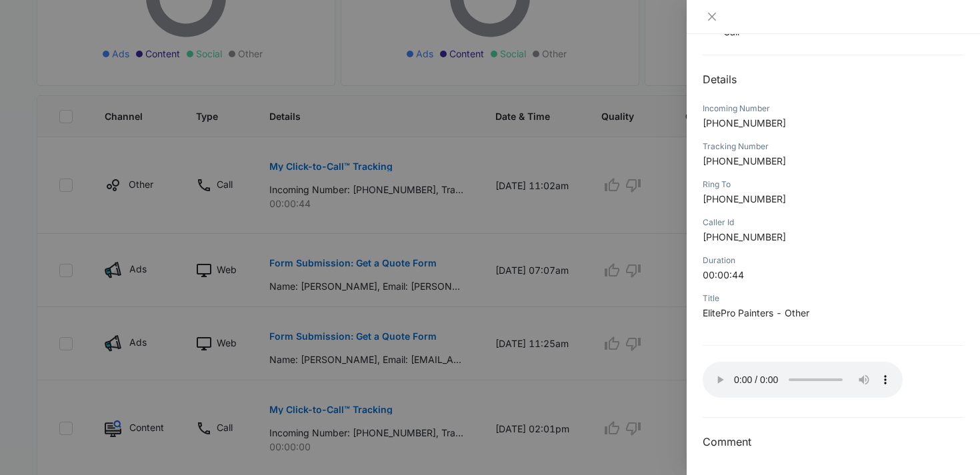 This screenshot has height=475, width=980. What do you see at coordinates (834, 185) in the screenshot?
I see `div: Ring To` at bounding box center [834, 185].